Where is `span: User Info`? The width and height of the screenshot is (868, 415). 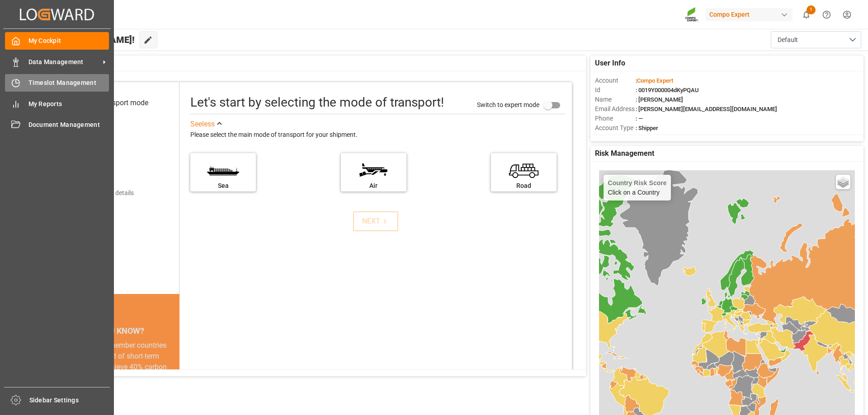 span: User Info is located at coordinates (610, 63).